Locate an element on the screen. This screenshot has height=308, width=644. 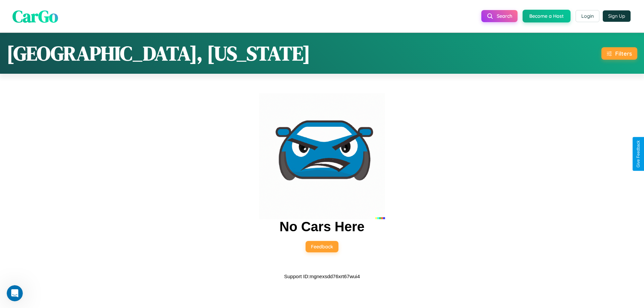
button: Search is located at coordinates (499, 16).